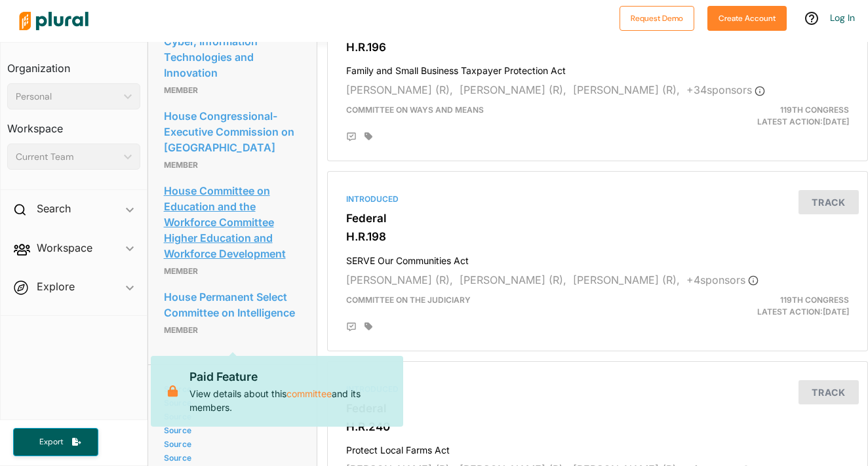 The height and width of the screenshot is (466, 868). I want to click on h3: H.R.196, so click(597, 47).